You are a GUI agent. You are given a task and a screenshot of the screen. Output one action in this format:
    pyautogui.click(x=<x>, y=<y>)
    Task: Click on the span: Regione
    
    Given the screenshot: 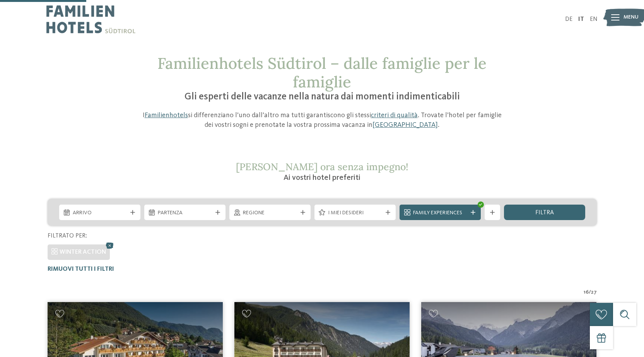 What is the action you would take?
    pyautogui.click(x=270, y=213)
    